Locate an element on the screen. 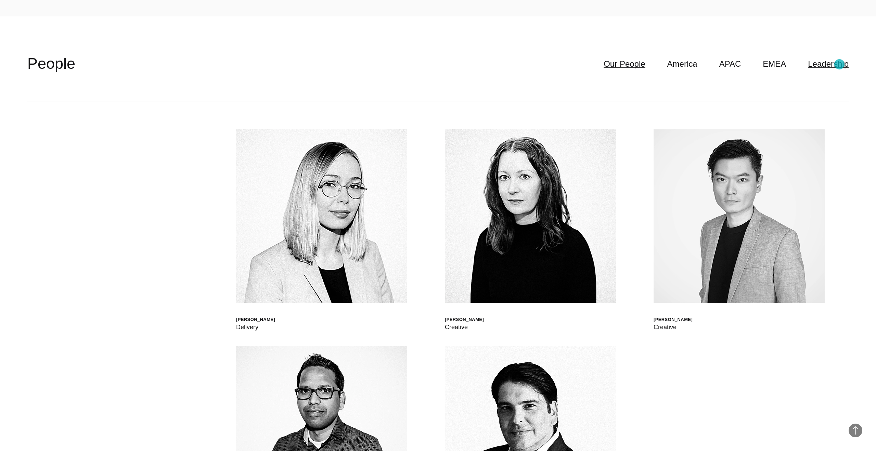 The width and height of the screenshot is (876, 451). img: Jen Higgins is located at coordinates (530, 216).